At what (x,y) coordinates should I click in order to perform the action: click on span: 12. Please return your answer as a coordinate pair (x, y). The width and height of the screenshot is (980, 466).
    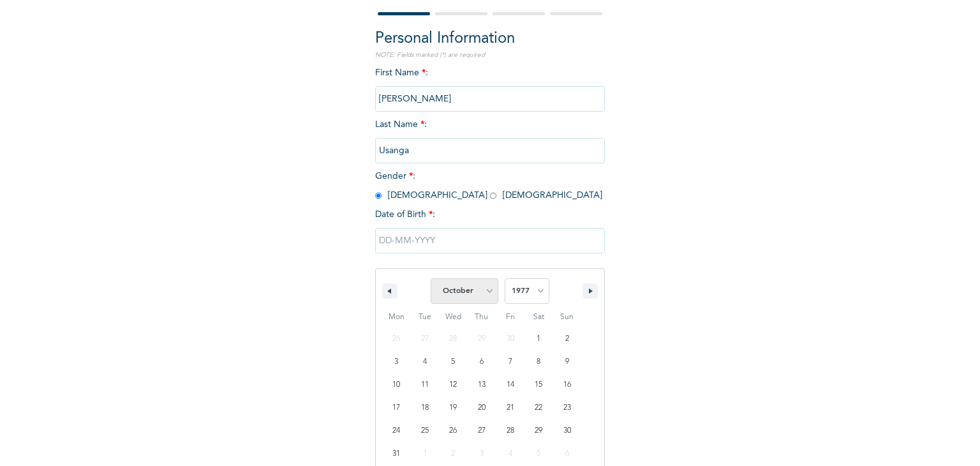
    Looking at the image, I should click on (453, 385).